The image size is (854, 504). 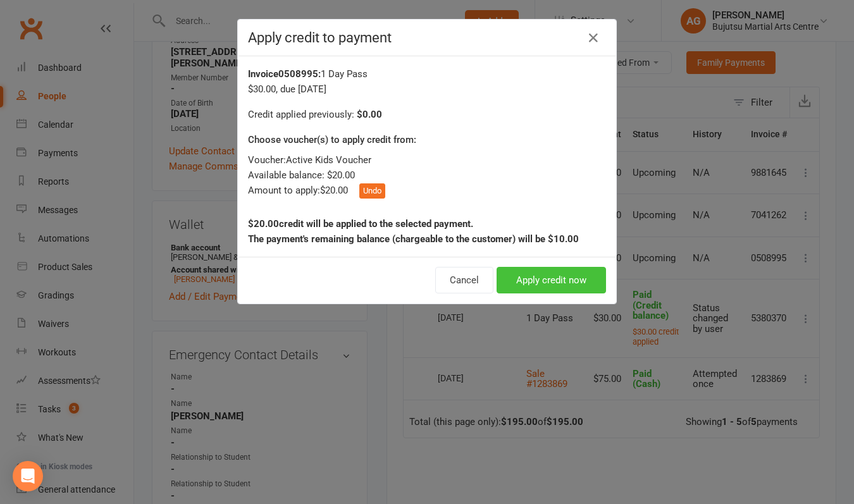 I want to click on strong: $20.00 credit will be applied to the selected payment. The payment's remaining balance (chargeabl..., so click(x=413, y=231).